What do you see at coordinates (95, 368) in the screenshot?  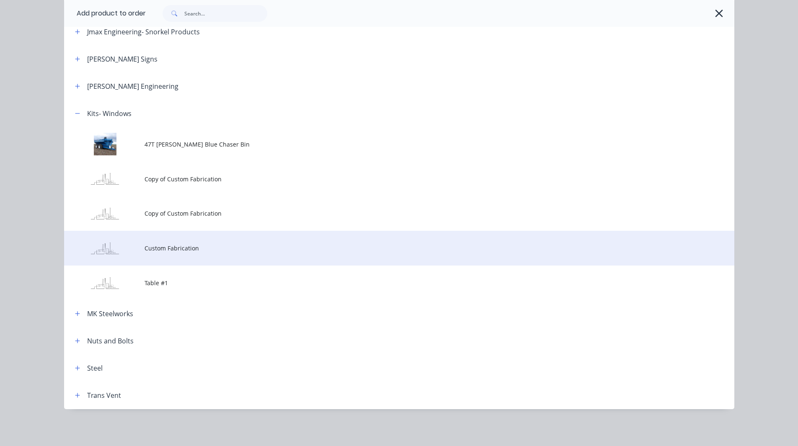 I see `div: Steel` at bounding box center [95, 368].